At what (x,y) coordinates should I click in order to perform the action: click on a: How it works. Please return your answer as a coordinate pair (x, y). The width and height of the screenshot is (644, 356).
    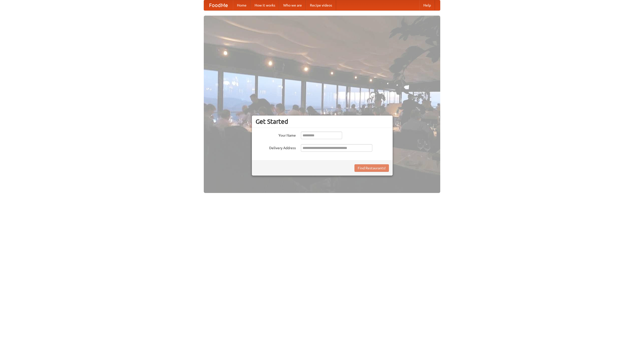
    Looking at the image, I should click on (265, 5).